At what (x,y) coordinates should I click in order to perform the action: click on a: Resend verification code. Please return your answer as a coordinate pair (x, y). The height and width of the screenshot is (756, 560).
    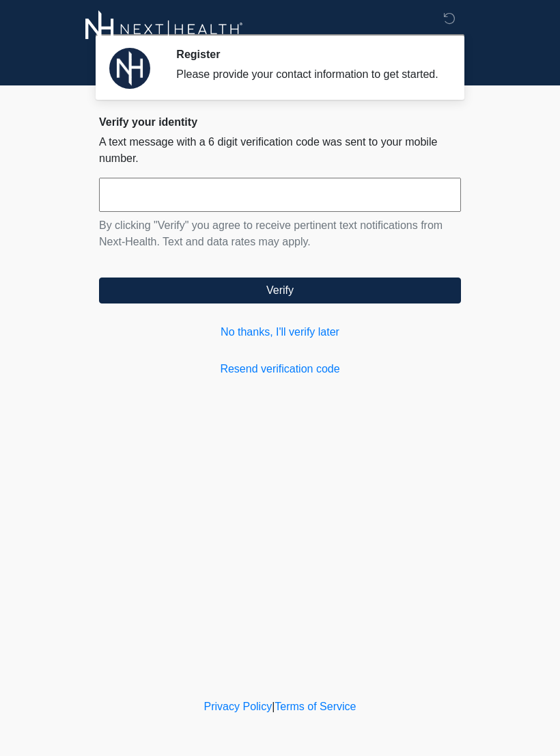
    Looking at the image, I should click on (280, 369).